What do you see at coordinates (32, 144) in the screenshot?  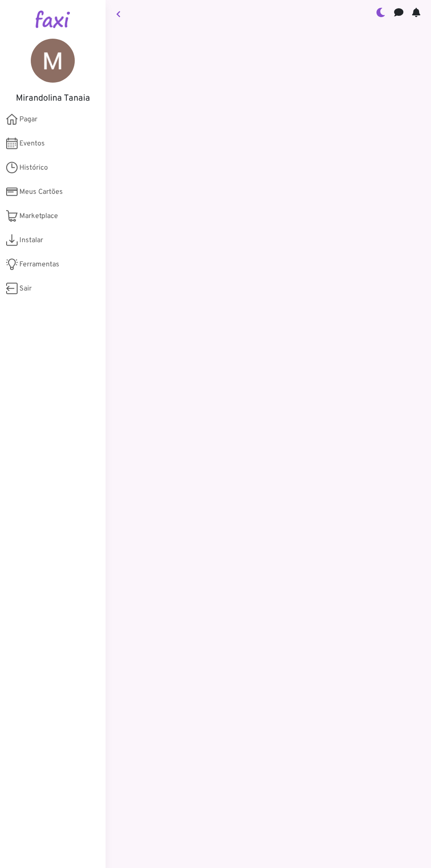 I see `span: Eventos` at bounding box center [32, 144].